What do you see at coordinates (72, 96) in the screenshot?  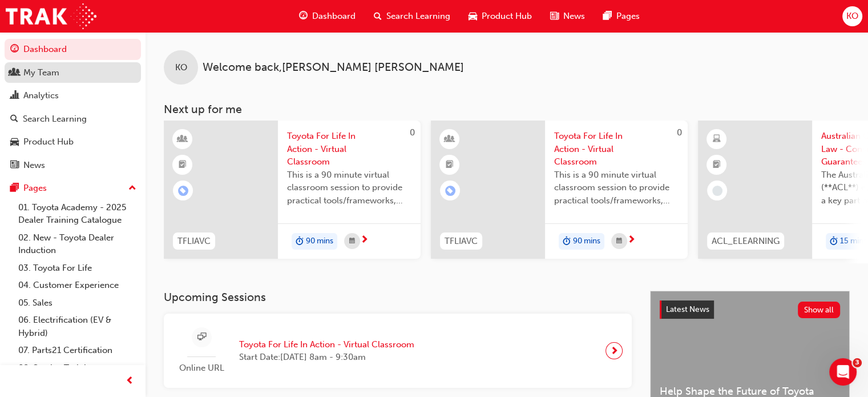 I see `a: Analytics` at bounding box center [72, 96].